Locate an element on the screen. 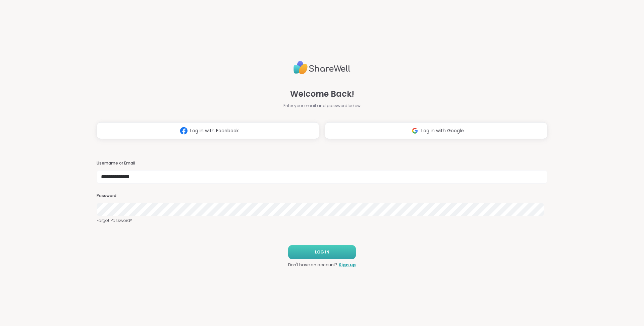 This screenshot has height=326, width=644. h3: Password is located at coordinates (322, 196).